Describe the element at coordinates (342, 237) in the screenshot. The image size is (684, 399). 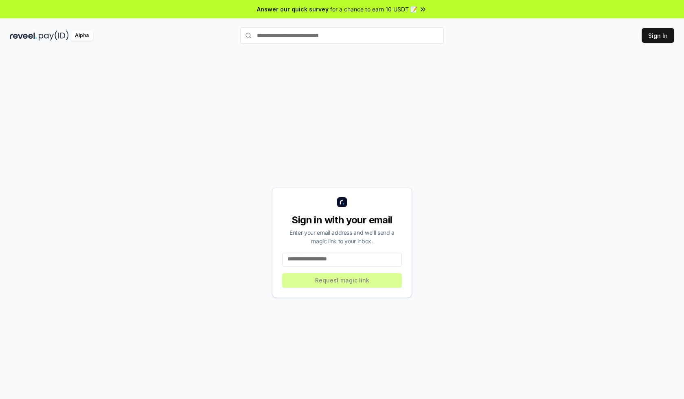
I see `div: Enter your email address and we’ll send a magic link to your inbox.` at that location.